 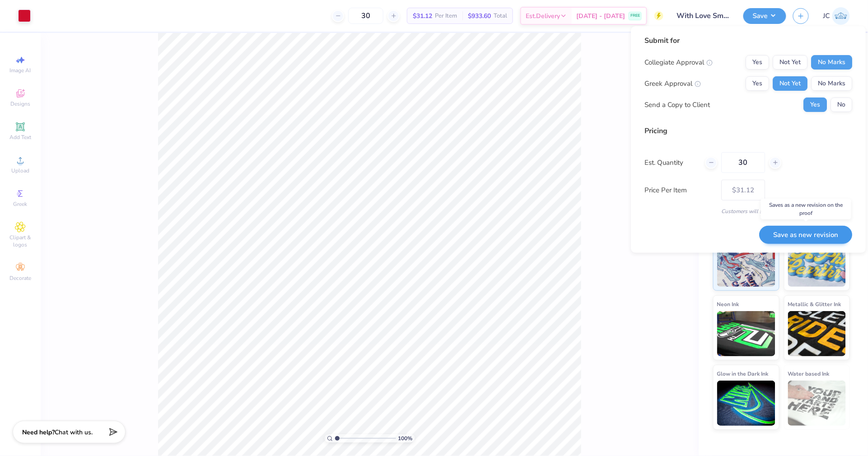 I want to click on img: Standard, so click(x=746, y=265).